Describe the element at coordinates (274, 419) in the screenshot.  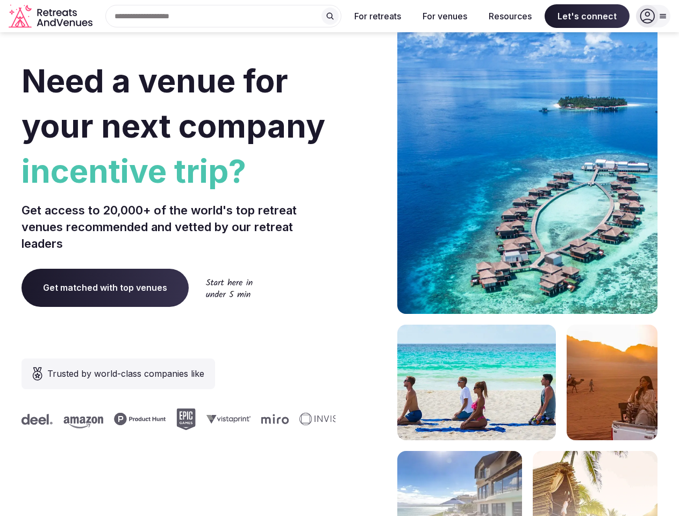
I see `svg: Miro company logo` at that location.